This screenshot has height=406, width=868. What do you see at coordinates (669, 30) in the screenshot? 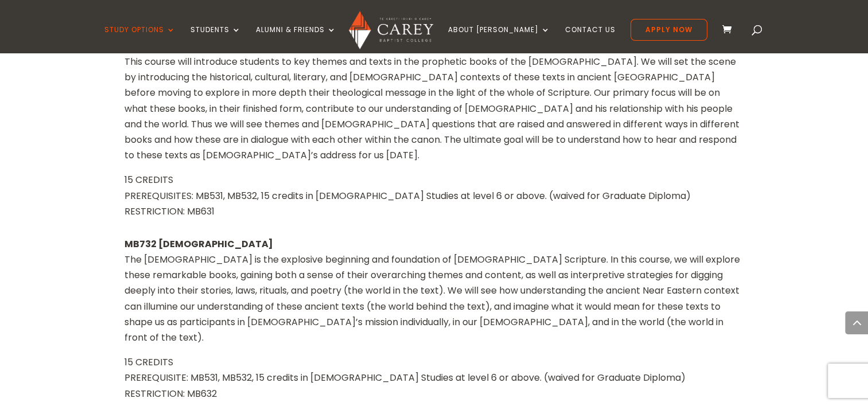
I see `a: Apply Now` at bounding box center [669, 30].